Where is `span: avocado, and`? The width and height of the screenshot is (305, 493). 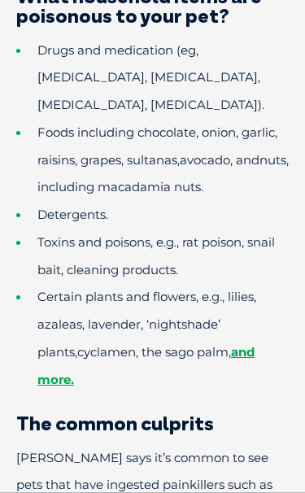
span: avocado, and is located at coordinates (220, 160).